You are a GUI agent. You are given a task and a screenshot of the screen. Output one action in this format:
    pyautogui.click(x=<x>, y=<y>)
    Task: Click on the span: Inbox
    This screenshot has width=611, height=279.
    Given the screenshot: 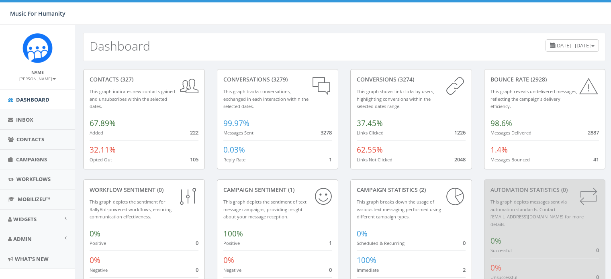 What is the action you would take?
    pyautogui.click(x=25, y=120)
    